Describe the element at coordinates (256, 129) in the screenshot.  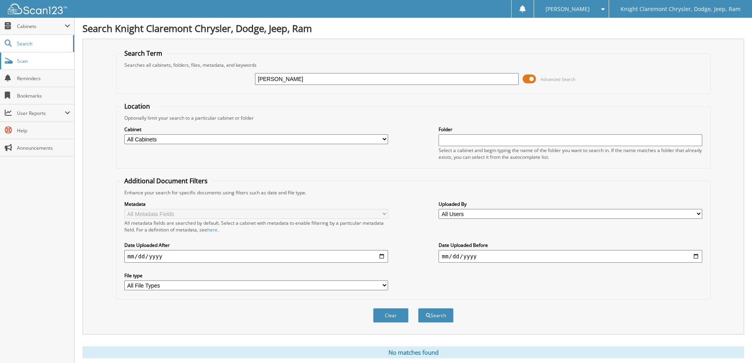
I see `label: Cabinet` at that location.